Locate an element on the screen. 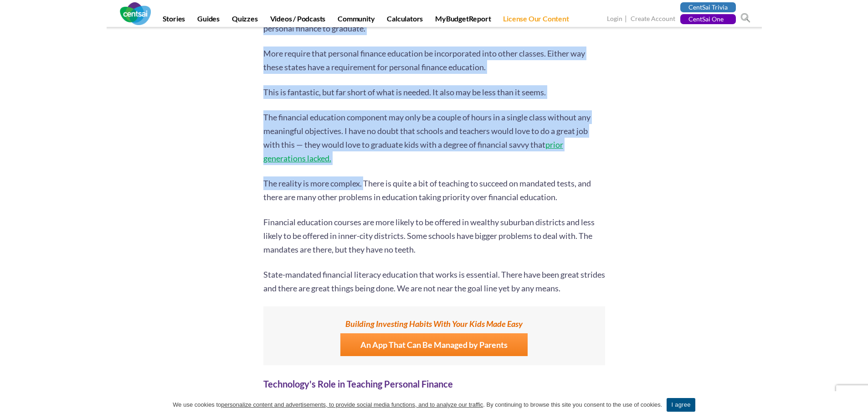 The height and width of the screenshot is (419, 868). a: Videos / Podcasts is located at coordinates (298, 21).